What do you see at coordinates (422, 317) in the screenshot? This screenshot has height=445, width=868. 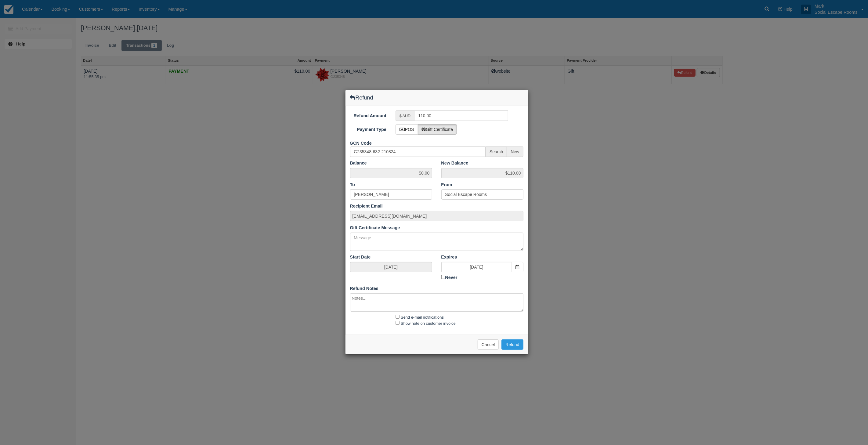 I see `label: Send e-mail notifications` at bounding box center [422, 317].